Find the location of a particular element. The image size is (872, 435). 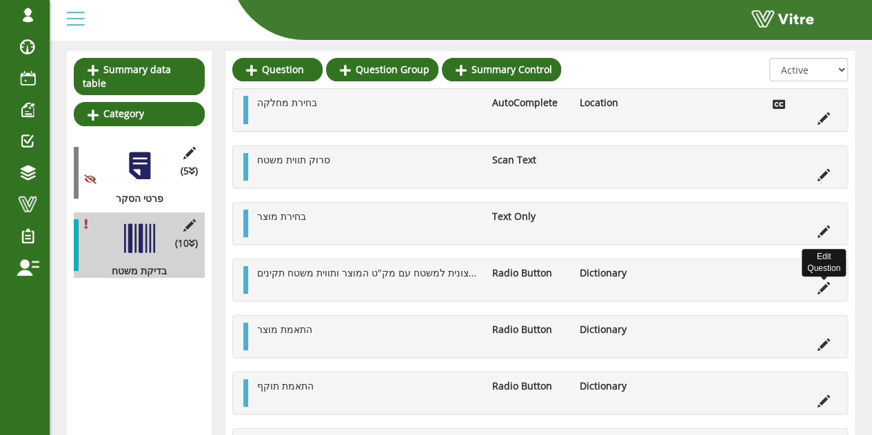

li: AutoComplete is located at coordinates (529, 103).